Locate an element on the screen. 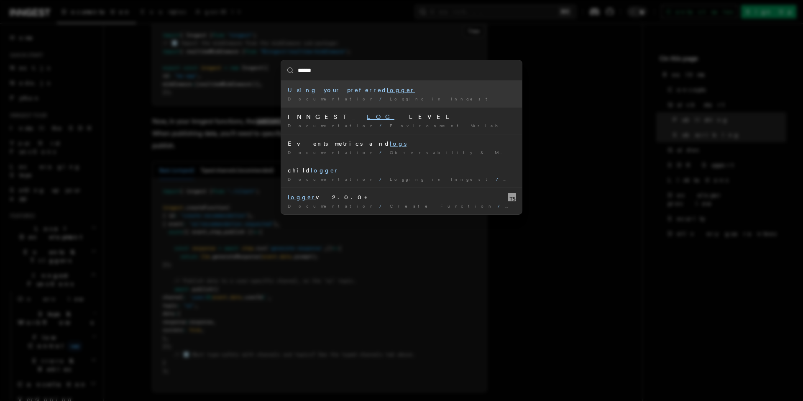 The height and width of the screenshot is (401, 803). span: Environment Variables is located at coordinates (457, 126).